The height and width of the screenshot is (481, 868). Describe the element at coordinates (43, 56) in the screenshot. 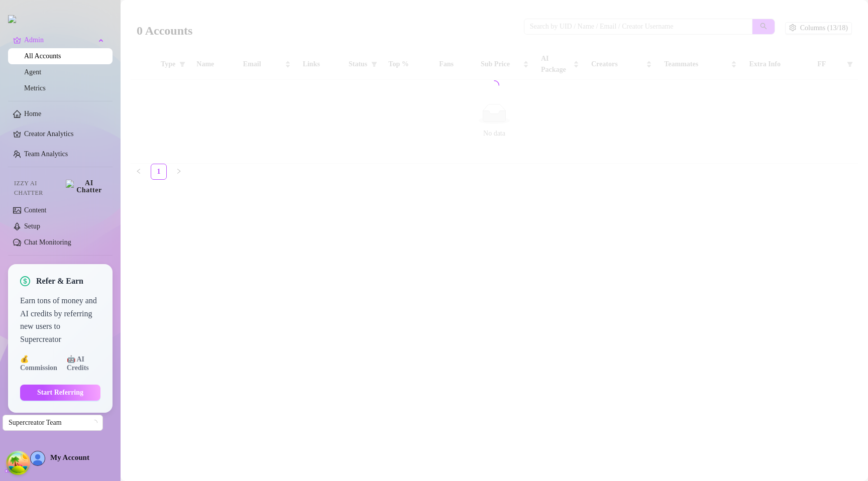

I see `a: All Accounts` at that location.